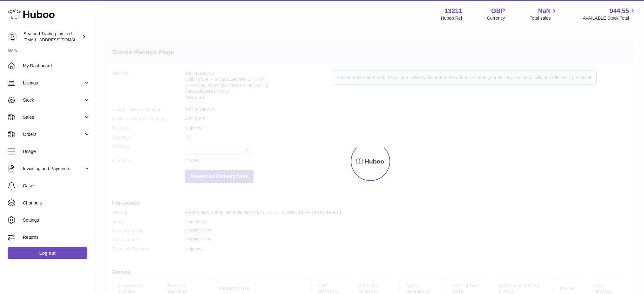  I want to click on span: Channels, so click(57, 203).